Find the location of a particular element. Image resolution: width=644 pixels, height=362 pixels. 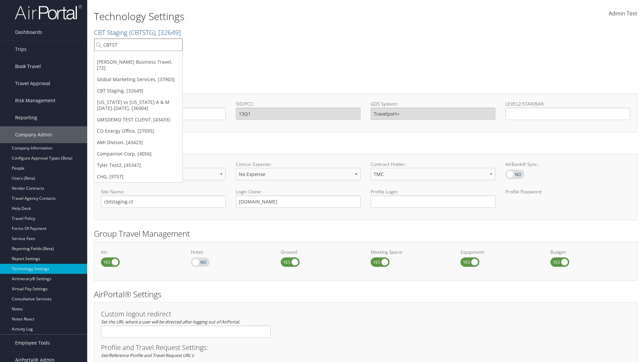

h2: Online Booking Tool is located at coordinates (366, 146).